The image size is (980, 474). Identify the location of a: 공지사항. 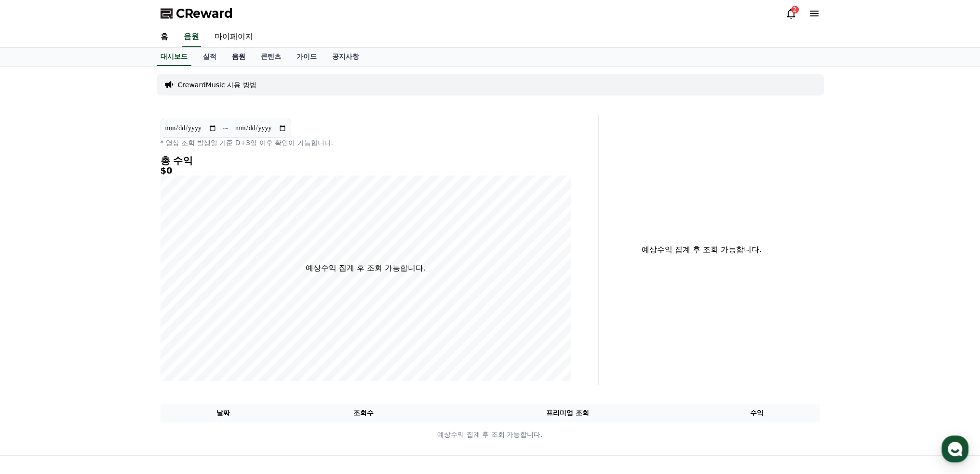
(346, 57).